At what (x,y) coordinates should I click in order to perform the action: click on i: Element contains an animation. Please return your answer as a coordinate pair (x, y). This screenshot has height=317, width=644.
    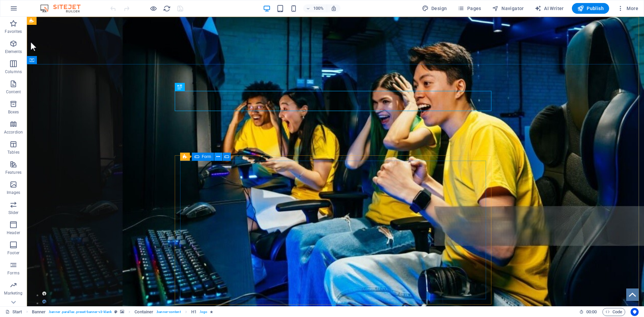
    Looking at the image, I should click on (211, 312).